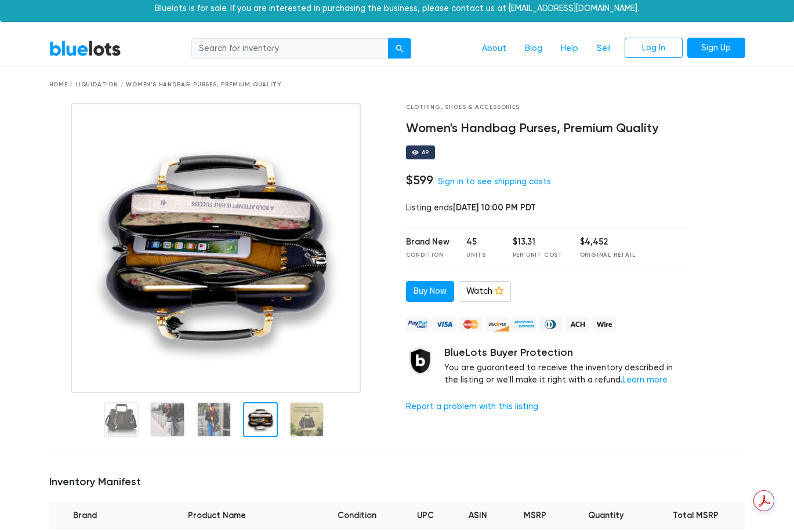 The image size is (794, 532). Describe the element at coordinates (551, 324) in the screenshot. I see `img: diners_club-c48f30131b33b1bb0e5d0e2dbd43a8bea4cb12cb2961413e2f4250e06c020426.png` at that location.